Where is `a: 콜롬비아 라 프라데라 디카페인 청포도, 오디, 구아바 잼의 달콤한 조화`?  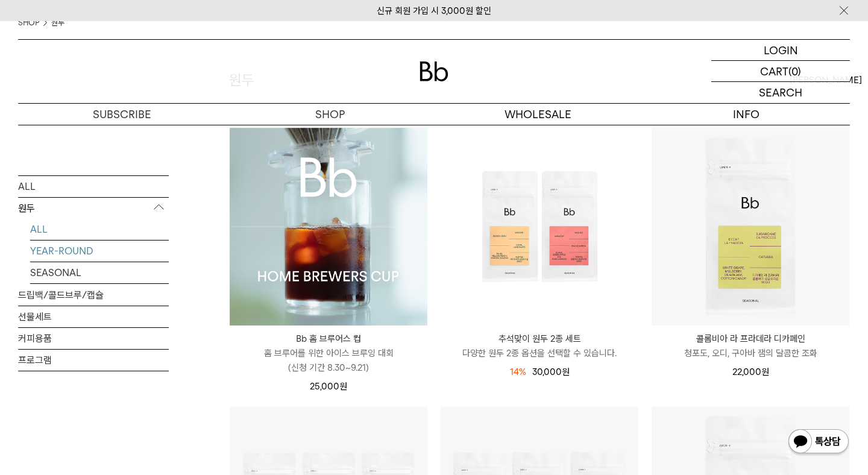 a: 콜롬비아 라 프라데라 디카페인 청포도, 오디, 구아바 잼의 달콤한 조화 is located at coordinates (751, 346).